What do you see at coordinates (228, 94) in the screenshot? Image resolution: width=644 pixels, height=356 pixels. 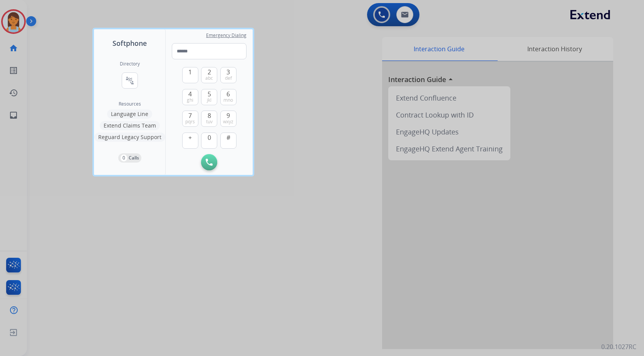 I see `span: 6` at bounding box center [228, 94].